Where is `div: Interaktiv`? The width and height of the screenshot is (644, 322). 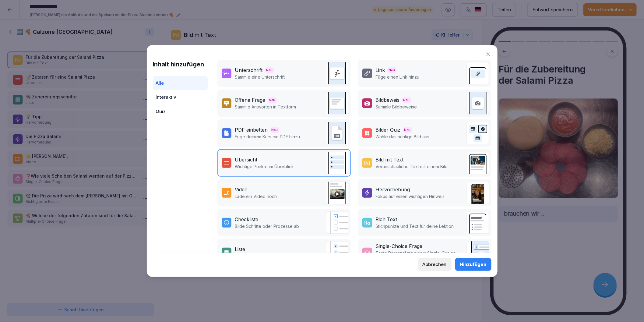
div: Interaktiv is located at coordinates (180, 97).